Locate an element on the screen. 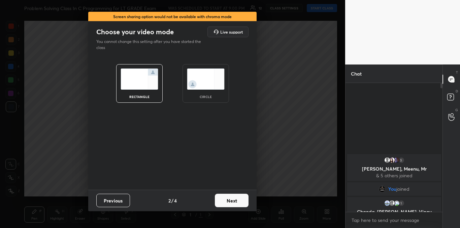 This screenshot has height=228, width=460. span: You is located at coordinates (392, 189).